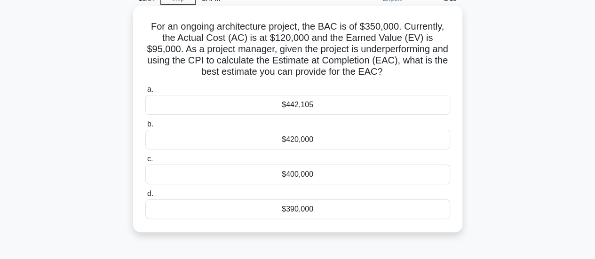 Image resolution: width=595 pixels, height=259 pixels. Describe the element at coordinates (298, 140) in the screenshot. I see `div: $420,000` at that location.